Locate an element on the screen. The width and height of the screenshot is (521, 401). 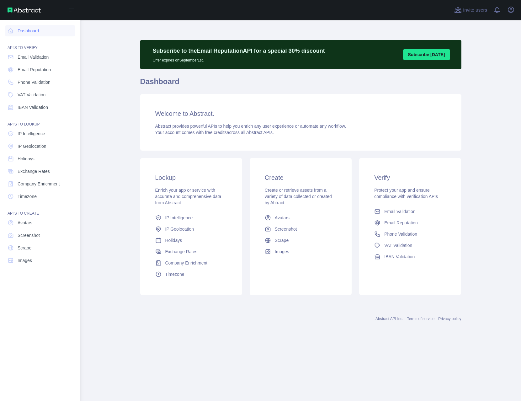
h3: Verify is located at coordinates (410, 177).